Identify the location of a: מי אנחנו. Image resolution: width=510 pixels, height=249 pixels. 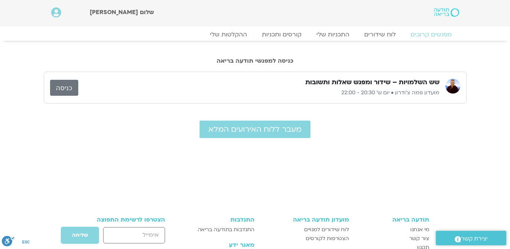
(393, 230).